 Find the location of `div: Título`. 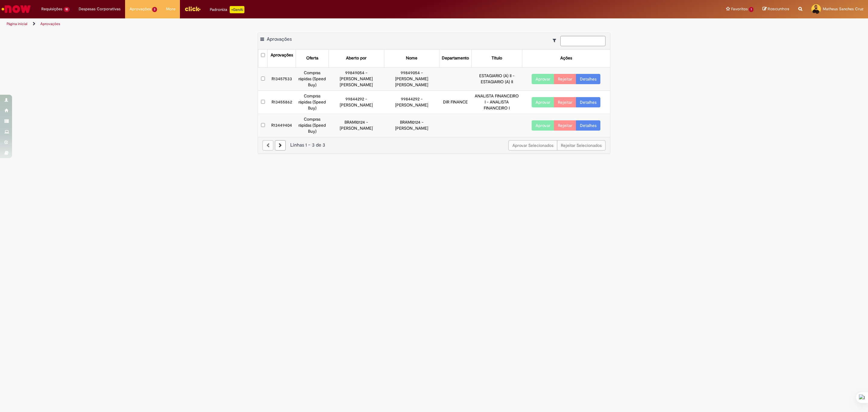

div: Título is located at coordinates (496, 58).